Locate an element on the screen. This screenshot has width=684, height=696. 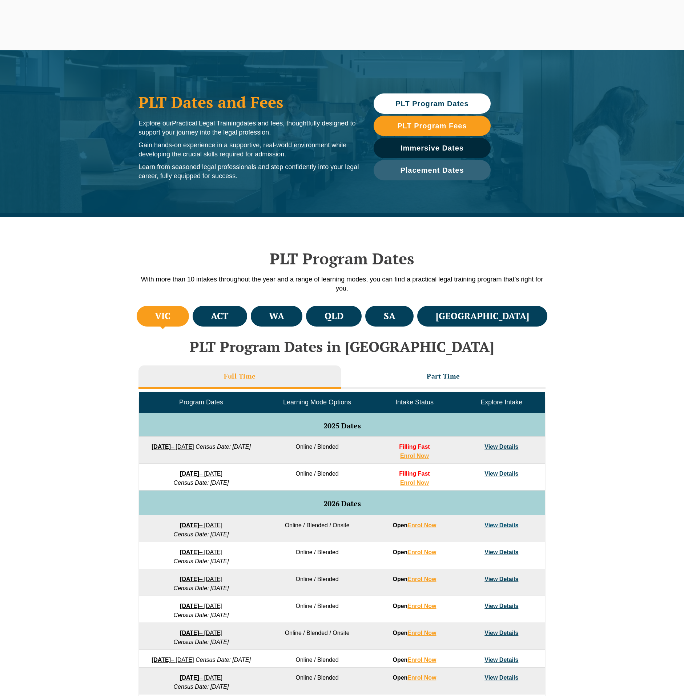
span: Explore Intake is located at coordinates (501, 402).